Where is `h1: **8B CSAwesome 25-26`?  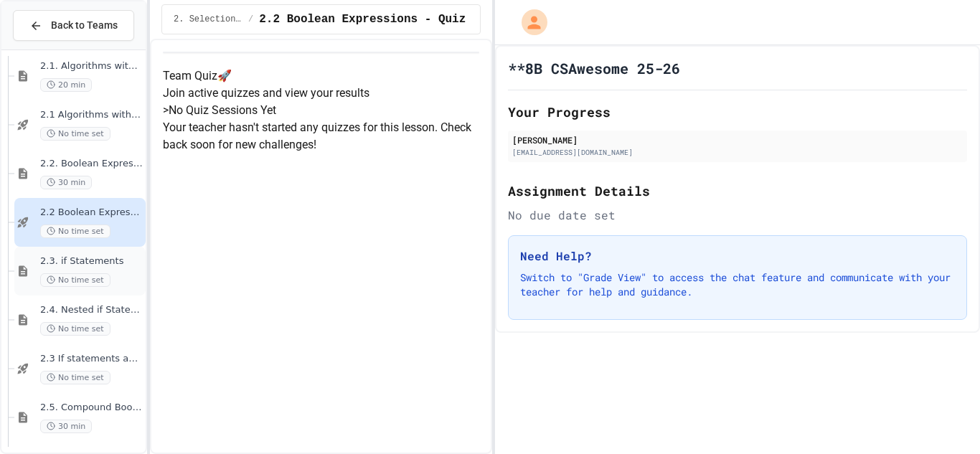
h1: **8B CSAwesome 25-26 is located at coordinates (594, 68).